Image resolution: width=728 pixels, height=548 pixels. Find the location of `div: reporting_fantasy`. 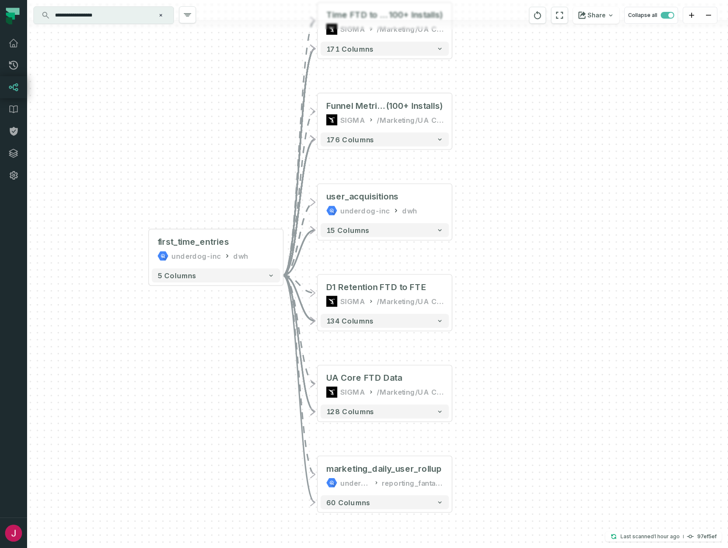

div: reporting_fantasy is located at coordinates (412, 483).